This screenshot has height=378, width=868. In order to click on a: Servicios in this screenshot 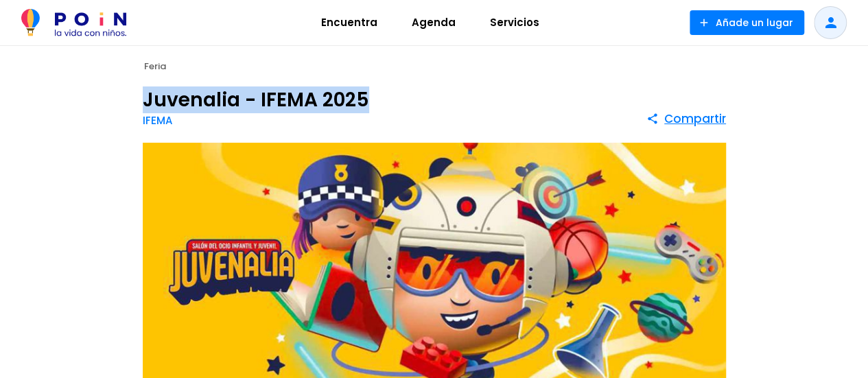, I will do `click(515, 23)`.